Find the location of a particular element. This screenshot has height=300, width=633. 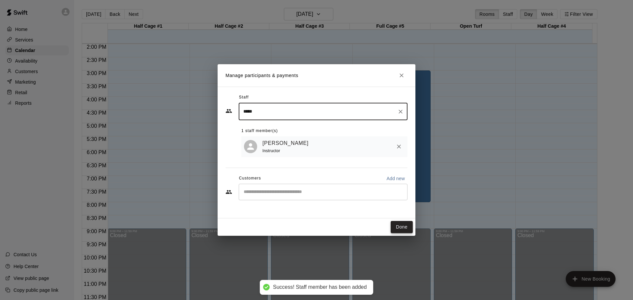

span: Instructor is located at coordinates (271, 151).